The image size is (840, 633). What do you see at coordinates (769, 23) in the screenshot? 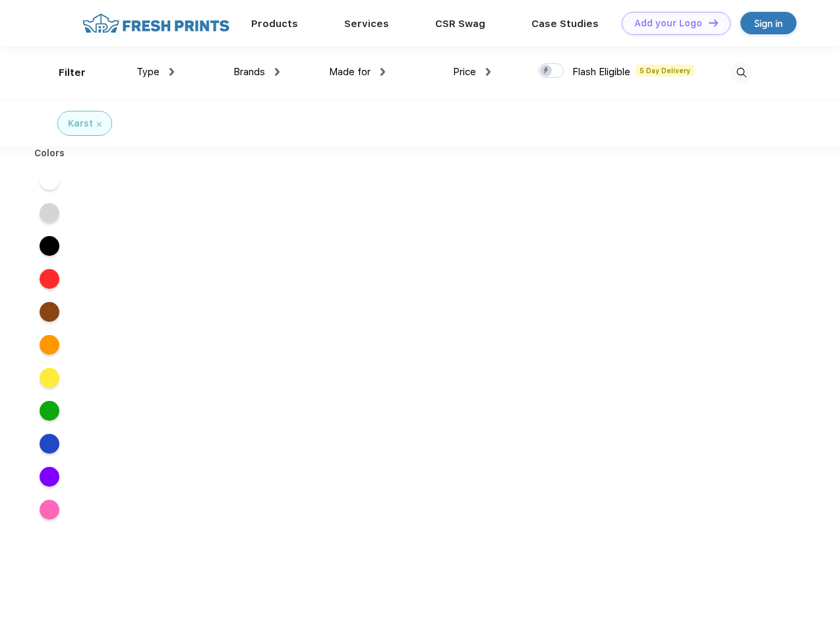
I see `a: Sign in` at bounding box center [769, 23].